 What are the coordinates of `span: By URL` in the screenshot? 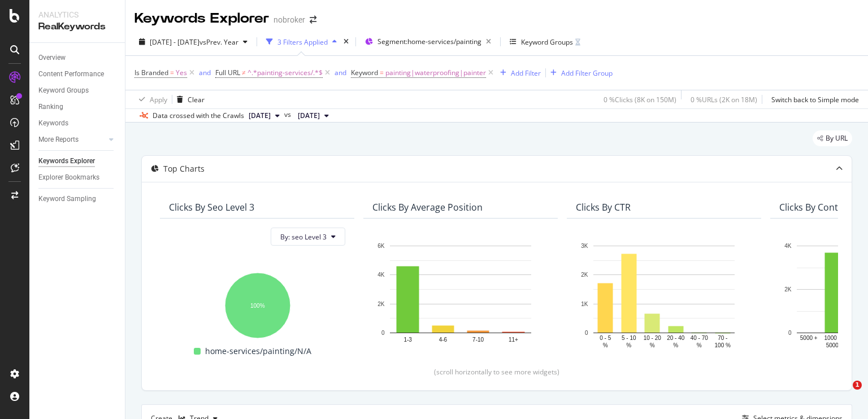 It's located at (836, 138).